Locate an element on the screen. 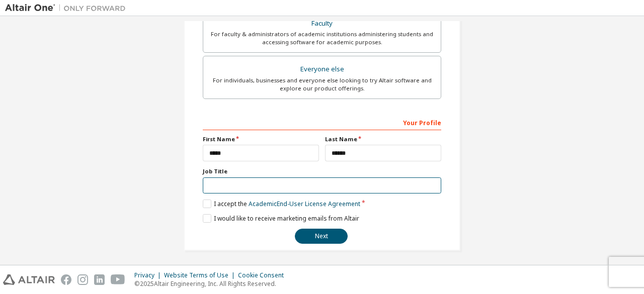 The image size is (644, 294). label: Job Title is located at coordinates (322, 172).